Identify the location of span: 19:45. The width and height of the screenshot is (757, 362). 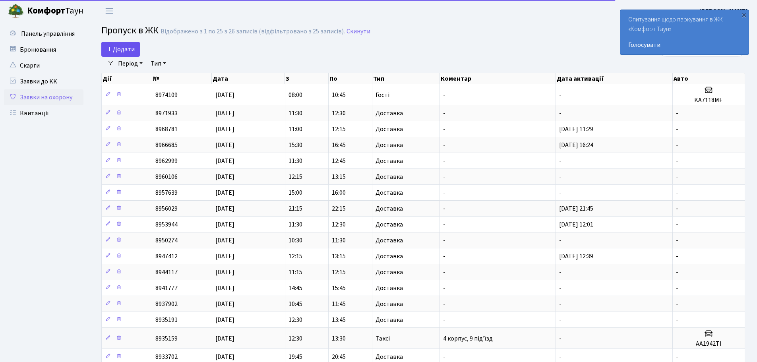
(295, 357).